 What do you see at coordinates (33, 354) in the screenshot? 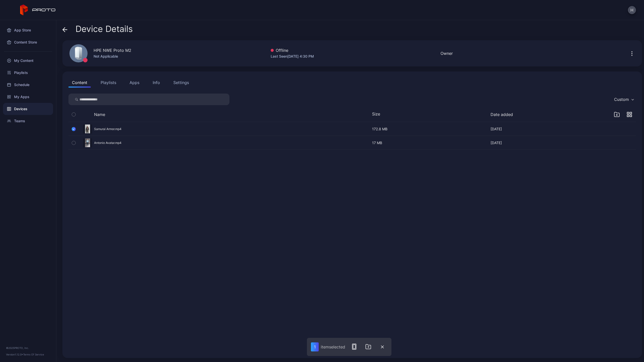
I see `a: Terms Of Service` at bounding box center [33, 354].